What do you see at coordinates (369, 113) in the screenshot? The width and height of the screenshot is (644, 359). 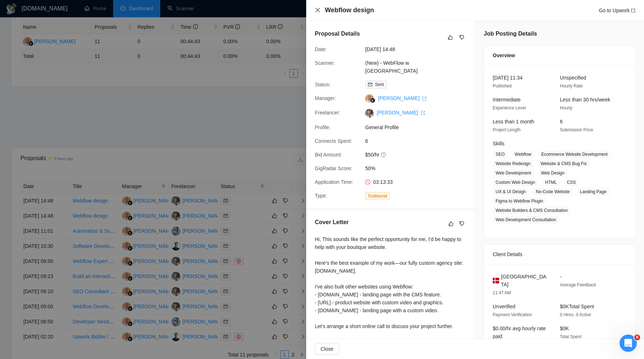 I see `img: c1Ey8r4uNlh2gIchkrgzsh0Z0YM2jN9PkLgd7btycK8ufYrS2LziWYQe8V6lloiQxN` at bounding box center [369, 113].